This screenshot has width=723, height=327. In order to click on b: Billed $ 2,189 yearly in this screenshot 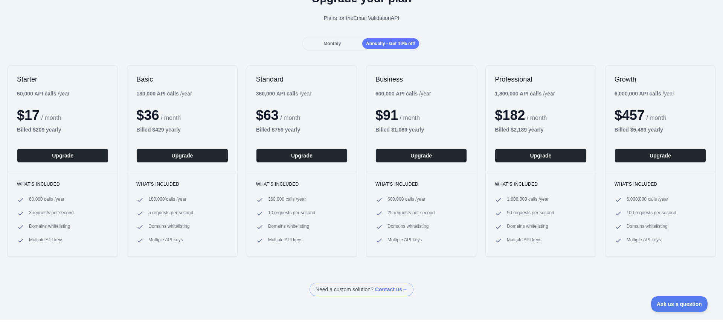, I will do `click(519, 130)`.